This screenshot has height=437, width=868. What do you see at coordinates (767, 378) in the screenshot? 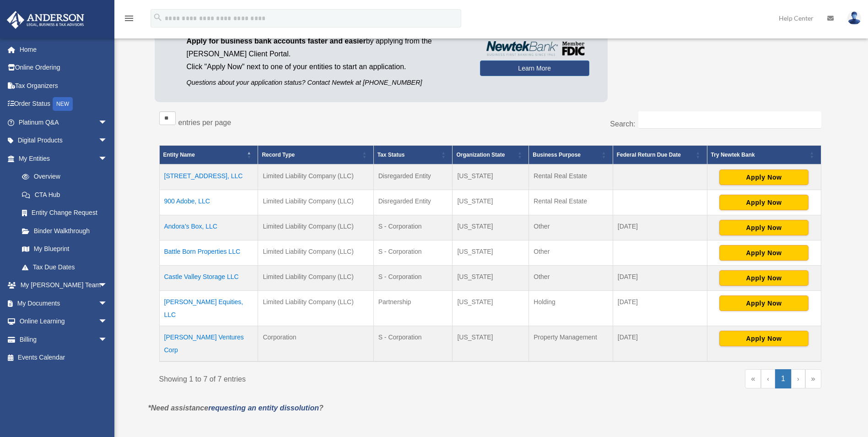
I see `a: Previous` at bounding box center [767, 378].